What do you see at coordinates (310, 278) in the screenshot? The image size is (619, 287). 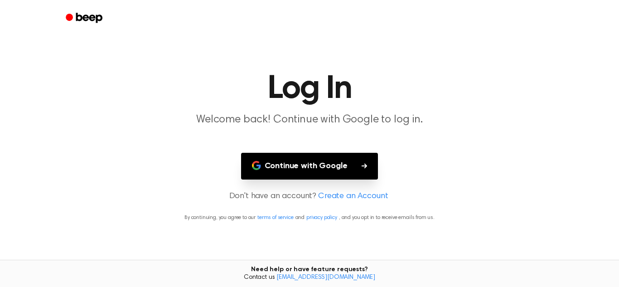 I see `span: Contact us` at bounding box center [310, 278].